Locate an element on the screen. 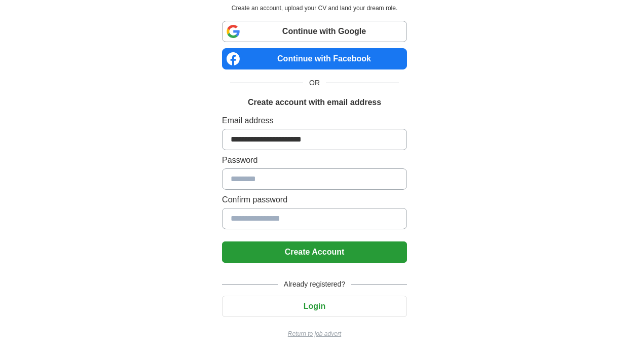  h1: Create account with email address is located at coordinates (314, 102).